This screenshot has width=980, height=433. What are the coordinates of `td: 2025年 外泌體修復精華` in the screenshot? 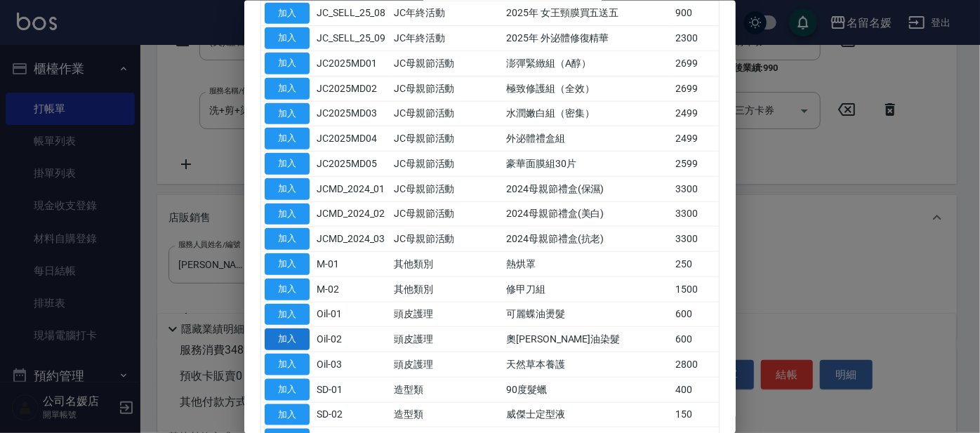 It's located at (587, 38).